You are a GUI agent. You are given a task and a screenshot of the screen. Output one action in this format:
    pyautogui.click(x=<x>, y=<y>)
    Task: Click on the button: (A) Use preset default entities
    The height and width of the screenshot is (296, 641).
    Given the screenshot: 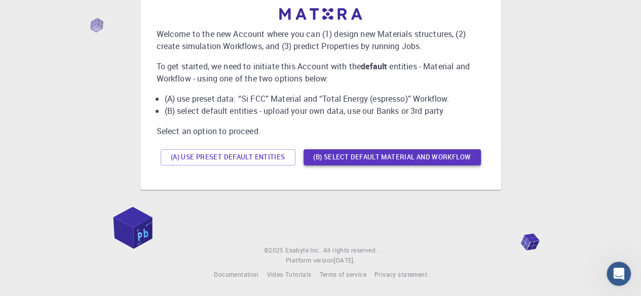 What is the action you would take?
    pyautogui.click(x=228, y=158)
    